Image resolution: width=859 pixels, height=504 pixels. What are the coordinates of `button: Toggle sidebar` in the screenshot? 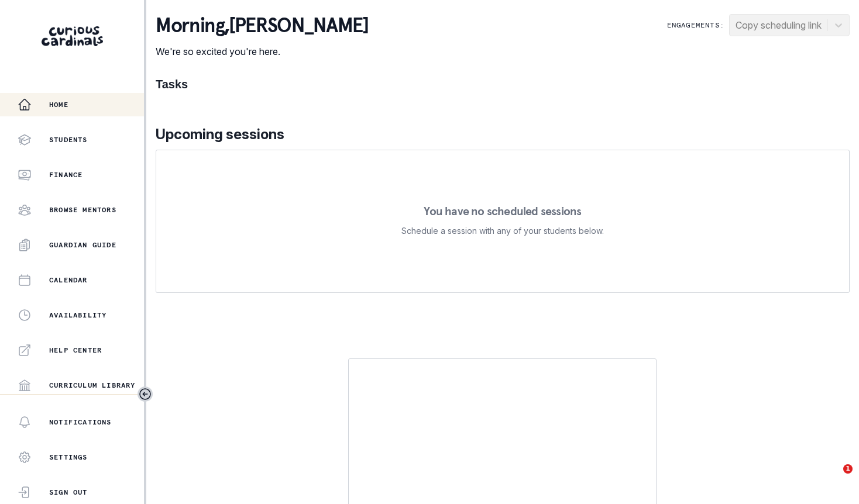 It's located at (145, 394).